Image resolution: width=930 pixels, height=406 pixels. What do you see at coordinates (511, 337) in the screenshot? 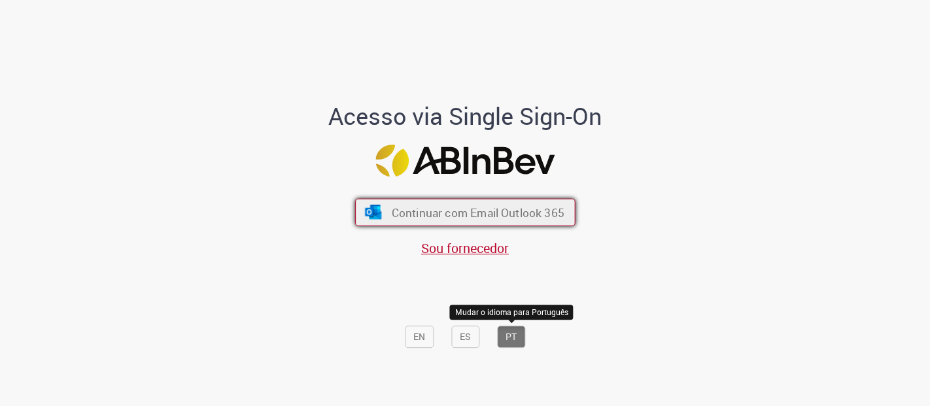
I see `button: PT` at bounding box center [511, 337].